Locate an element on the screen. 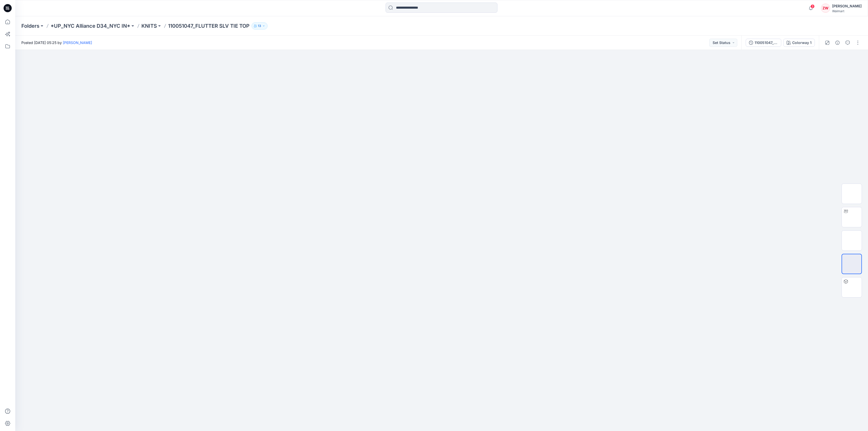 This screenshot has width=868, height=431. button: Details is located at coordinates (838, 43).